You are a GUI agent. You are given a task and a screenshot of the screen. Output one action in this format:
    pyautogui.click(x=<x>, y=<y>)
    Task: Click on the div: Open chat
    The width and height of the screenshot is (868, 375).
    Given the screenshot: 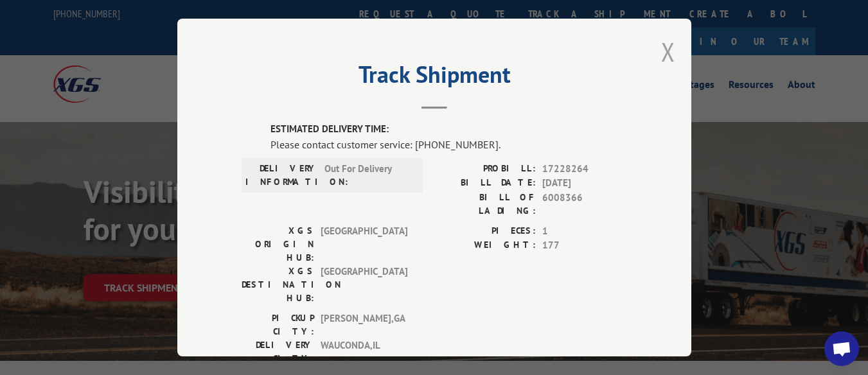 What is the action you would take?
    pyautogui.click(x=842, y=349)
    